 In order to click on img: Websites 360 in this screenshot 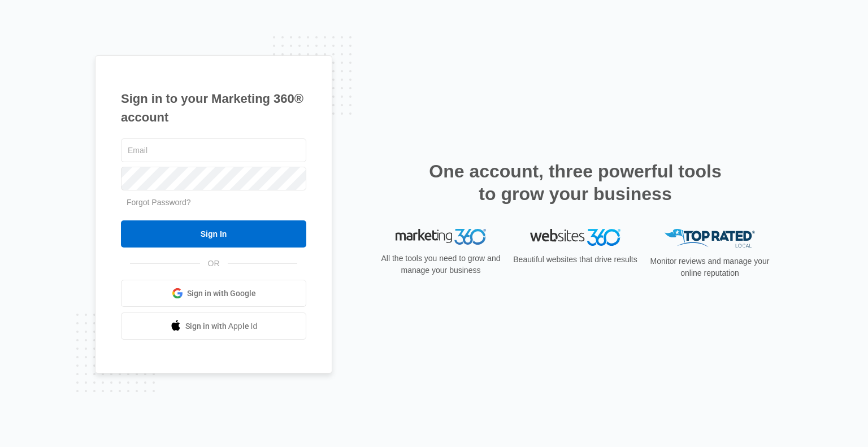, I will do `click(575, 237)`.